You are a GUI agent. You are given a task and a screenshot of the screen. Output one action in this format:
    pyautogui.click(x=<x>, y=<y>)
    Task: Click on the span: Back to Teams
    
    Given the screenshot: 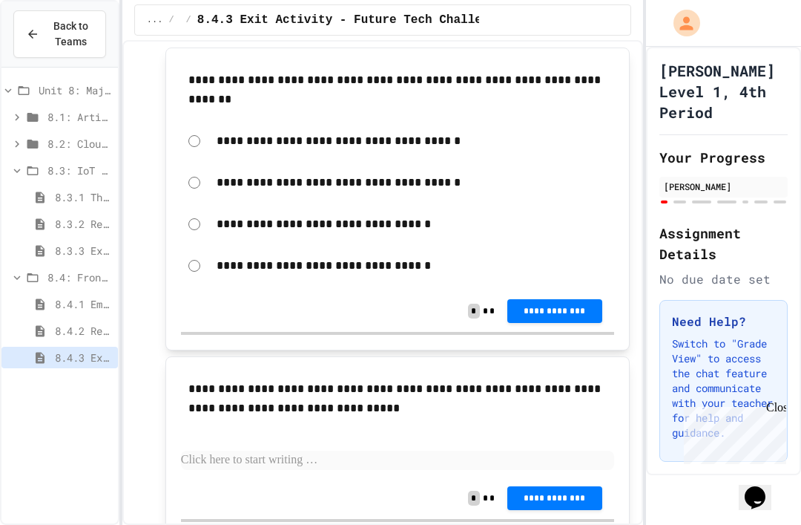 What is the action you would take?
    pyautogui.click(x=70, y=34)
    